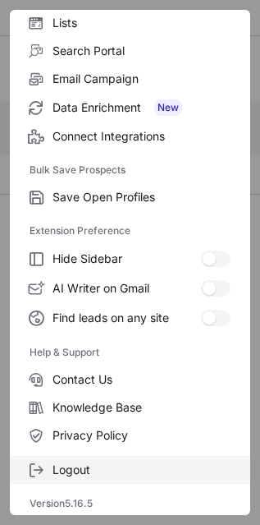 The image size is (260, 525). I want to click on label: Email Campaign, so click(130, 79).